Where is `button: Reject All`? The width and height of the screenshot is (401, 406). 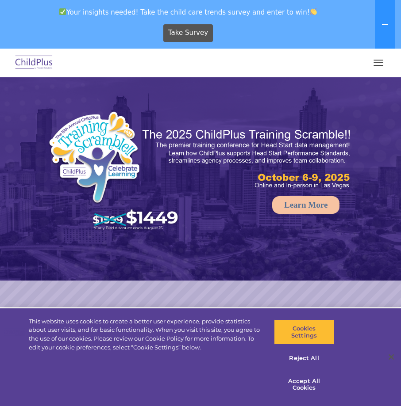 button: Reject All is located at coordinates (304, 359).